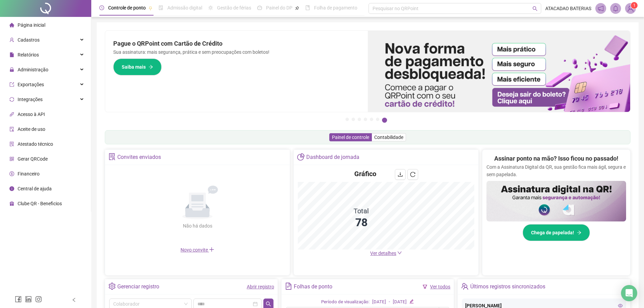  Describe the element at coordinates (39, 299) in the screenshot. I see `span: instagram` at that location.